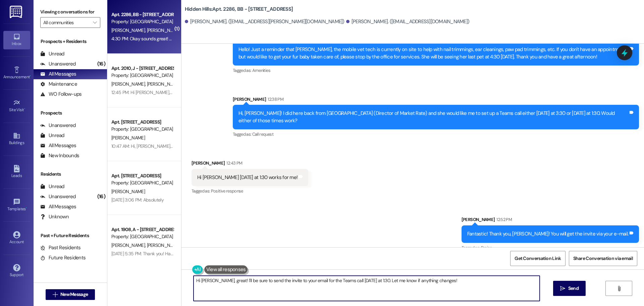  I want to click on div: New Inbounds, so click(60, 155).